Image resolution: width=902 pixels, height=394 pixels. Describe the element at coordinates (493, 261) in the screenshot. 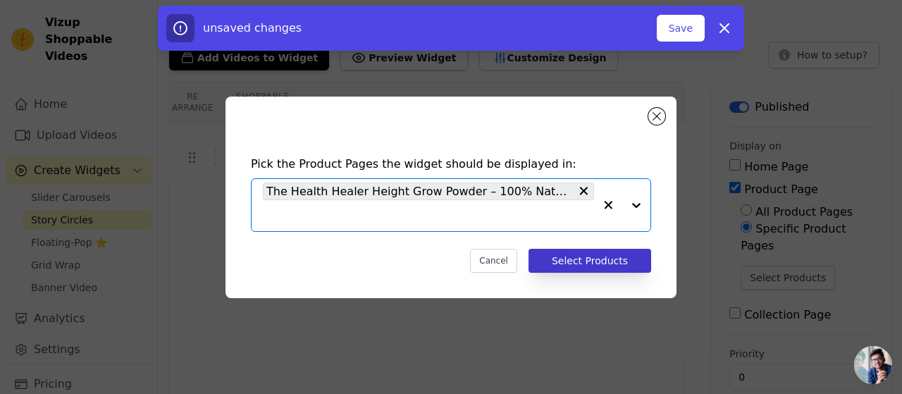

I see `button: Cancel` at that location.